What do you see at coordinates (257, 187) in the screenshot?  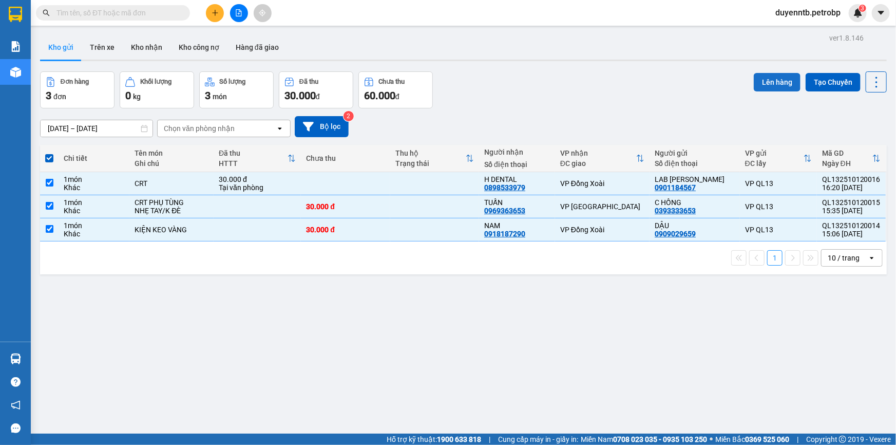 I see `div: Tại văn phòng` at bounding box center [257, 187].